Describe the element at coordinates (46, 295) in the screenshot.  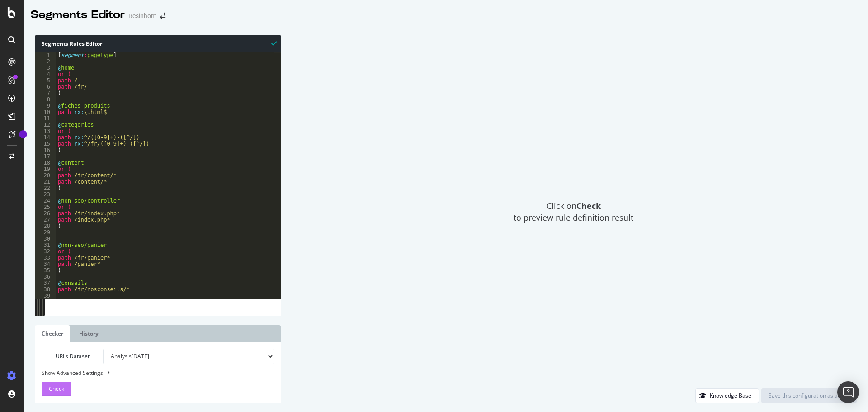
I see `div: 39` at that location.